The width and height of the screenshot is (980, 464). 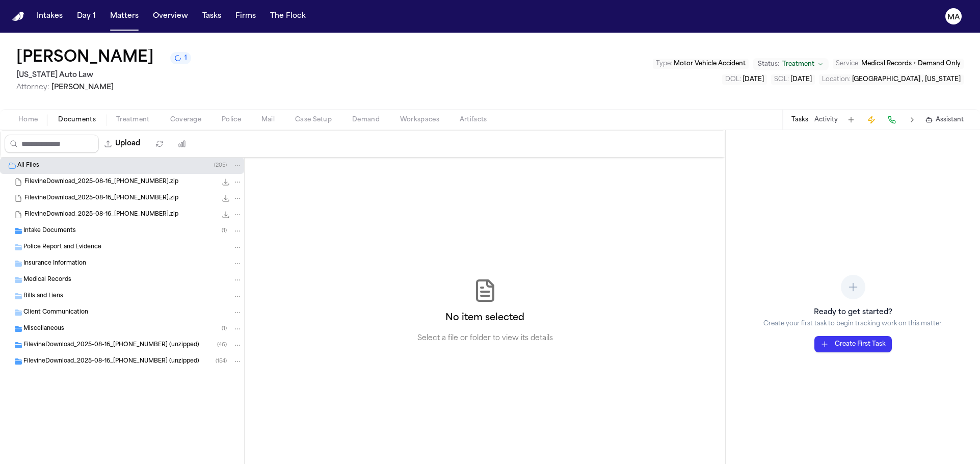 I want to click on p: Select a file or folder to view its details, so click(x=486, y=338).